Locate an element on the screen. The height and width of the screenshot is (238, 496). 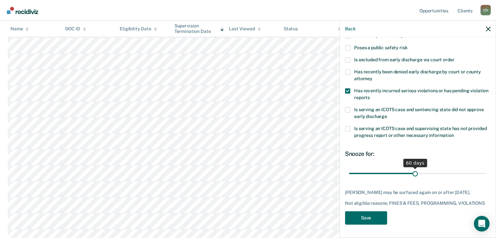
button: Profile dropdown button is located at coordinates (486, 10).